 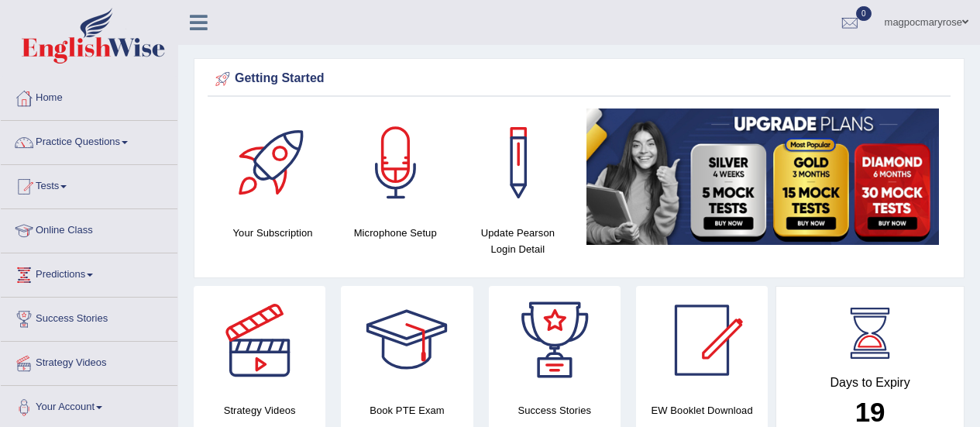 What do you see at coordinates (89, 228) in the screenshot?
I see `a: Online Class` at bounding box center [89, 228].